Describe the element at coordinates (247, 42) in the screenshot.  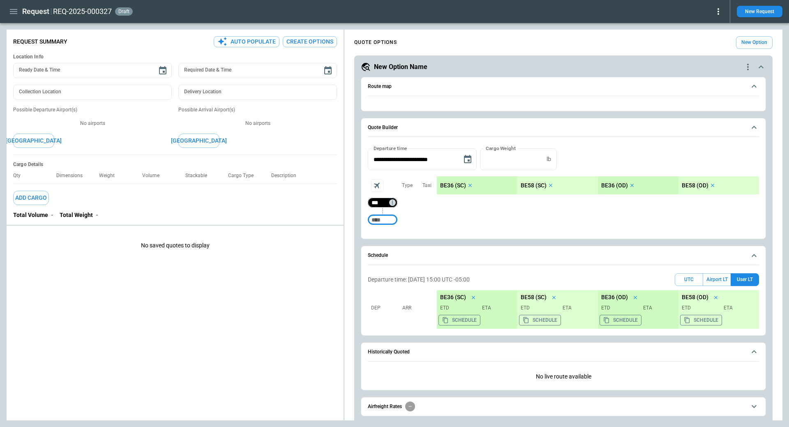
I see `button: Auto Populate` at that location.